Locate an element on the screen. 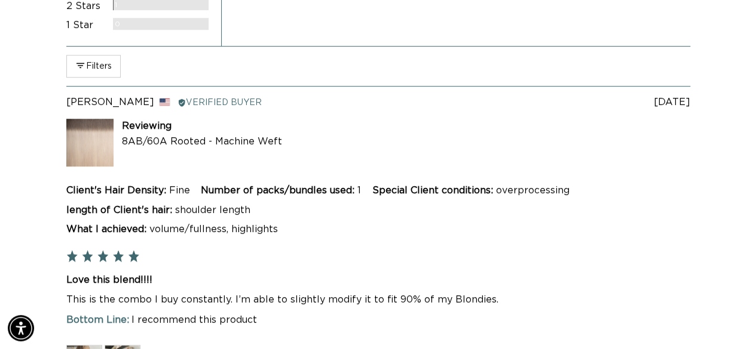 The height and width of the screenshot is (349, 756). span: United States is located at coordinates (165, 102).